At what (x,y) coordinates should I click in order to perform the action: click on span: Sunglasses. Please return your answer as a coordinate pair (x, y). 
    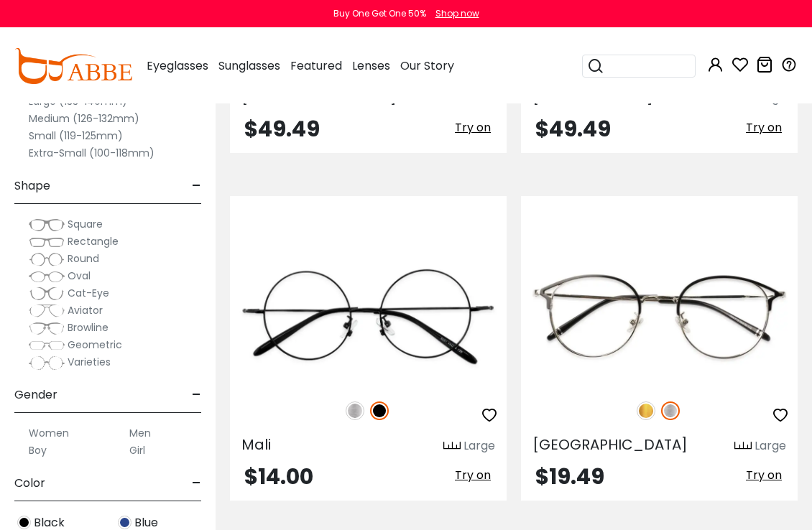
    Looking at the image, I should click on (249, 66).